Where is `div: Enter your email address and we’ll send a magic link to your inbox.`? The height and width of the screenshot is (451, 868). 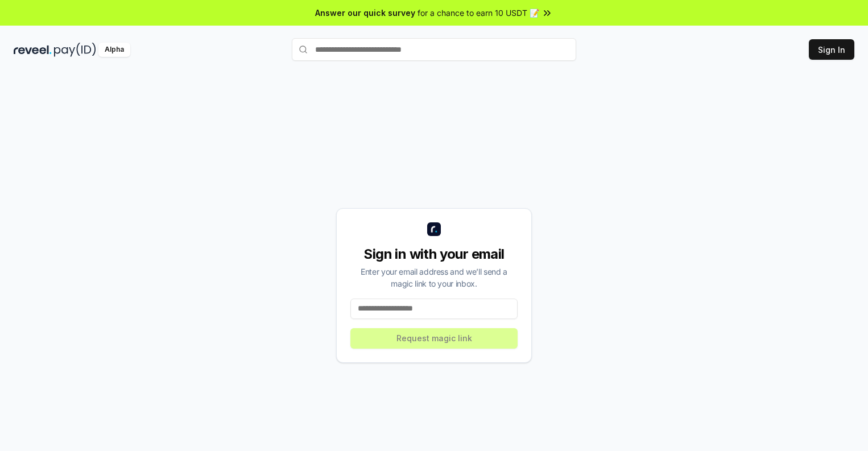 div: Enter your email address and we’ll send a magic link to your inbox. is located at coordinates (434, 278).